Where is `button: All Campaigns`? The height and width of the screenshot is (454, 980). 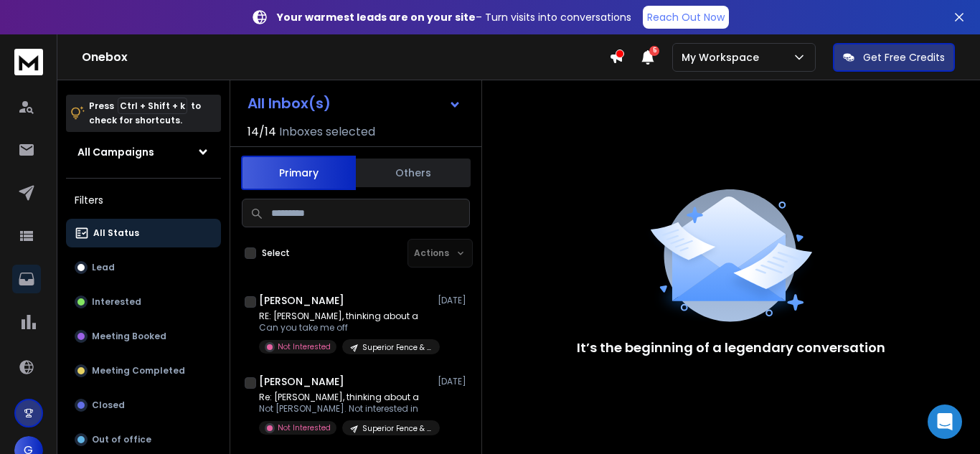 button: All Campaigns is located at coordinates (144, 152).